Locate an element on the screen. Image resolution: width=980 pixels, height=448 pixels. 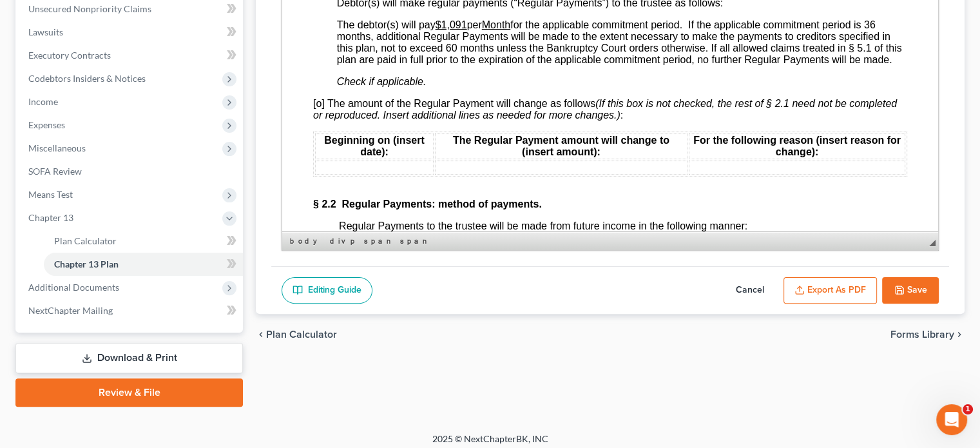
u: Month is located at coordinates (214, 83).